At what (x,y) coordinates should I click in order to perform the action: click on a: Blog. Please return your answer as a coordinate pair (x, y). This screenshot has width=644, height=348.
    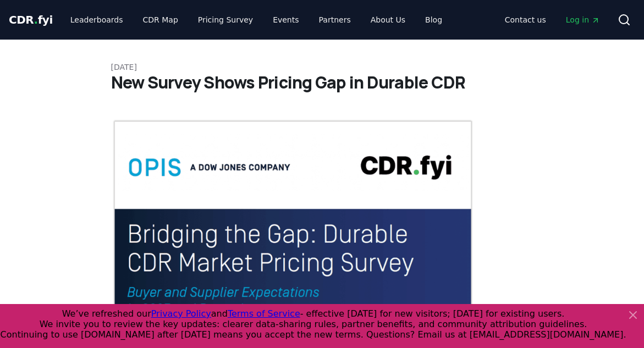
    Looking at the image, I should click on (434, 20).